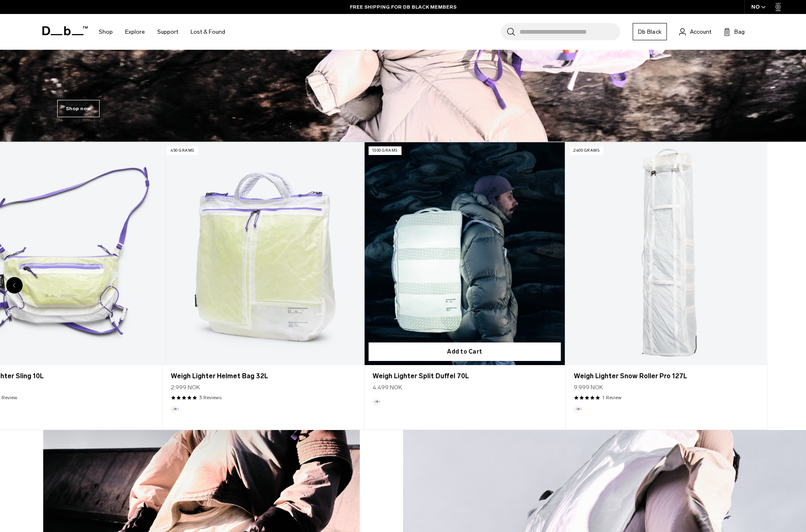 The height and width of the screenshot is (532, 806). I want to click on button: Add to Cart, so click(465, 352).